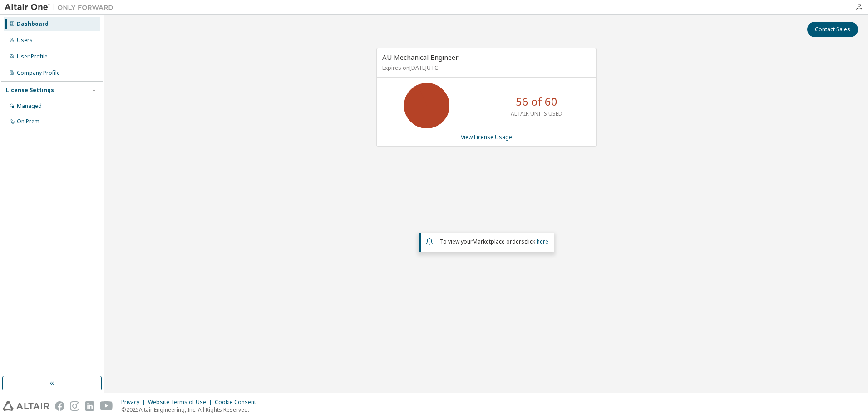  I want to click on div: Managed, so click(29, 106).